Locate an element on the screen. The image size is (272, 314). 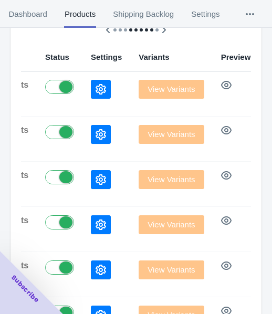
button: Scroll table left one column is located at coordinates (108, 30).